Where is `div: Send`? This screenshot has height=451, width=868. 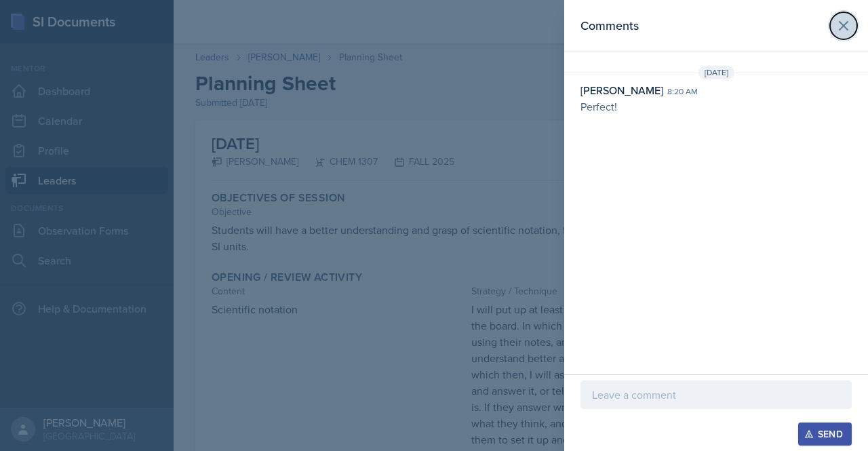 div: Send is located at coordinates (825, 434).